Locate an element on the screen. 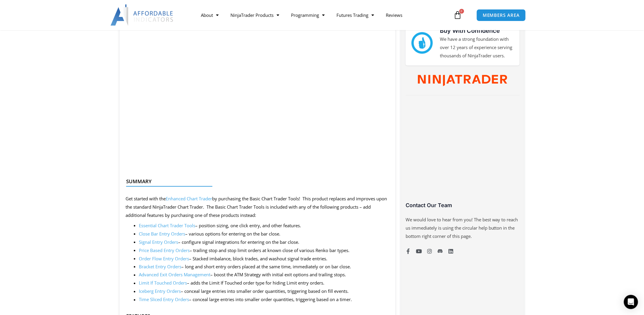  span: 0 is located at coordinates (462, 11).